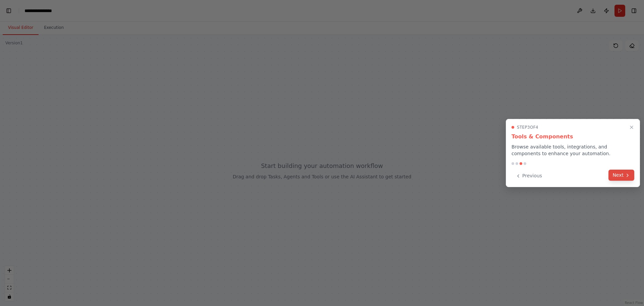 The image size is (644, 306). I want to click on button: Previous, so click(529, 176).